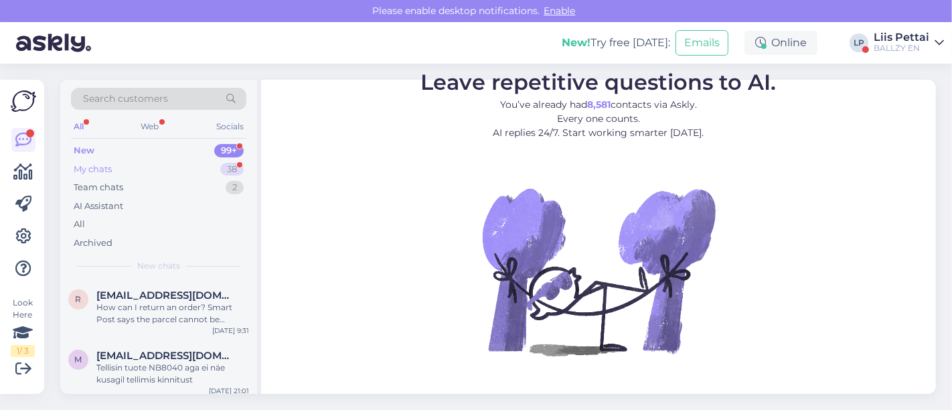 This screenshot has height=410, width=952. What do you see at coordinates (173, 373) in the screenshot?
I see `div: Tellisin tuote NB8040 aga ei näe kusagil tellimis kinnitust` at bounding box center [173, 373].